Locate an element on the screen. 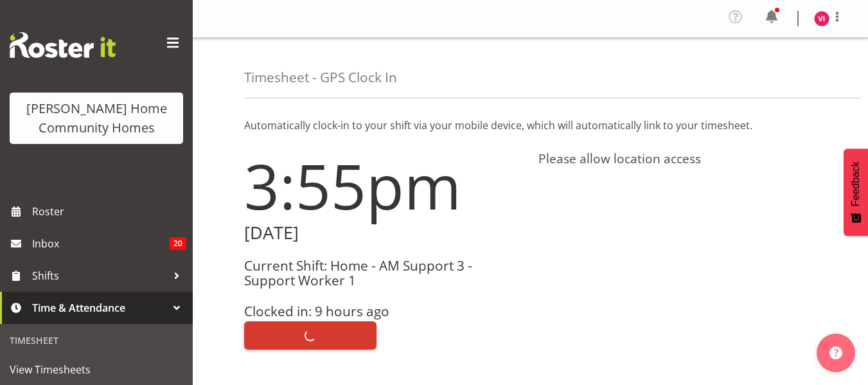 The width and height of the screenshot is (868, 385). span: 20 is located at coordinates (178, 244).